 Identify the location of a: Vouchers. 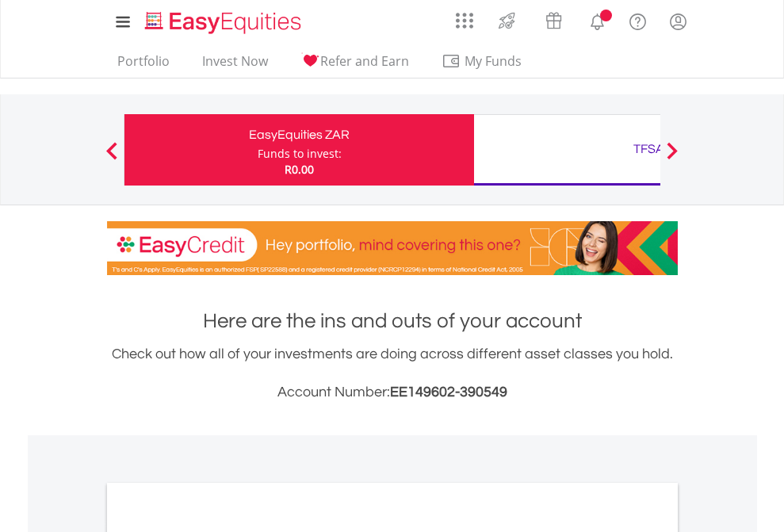
(554, 18).